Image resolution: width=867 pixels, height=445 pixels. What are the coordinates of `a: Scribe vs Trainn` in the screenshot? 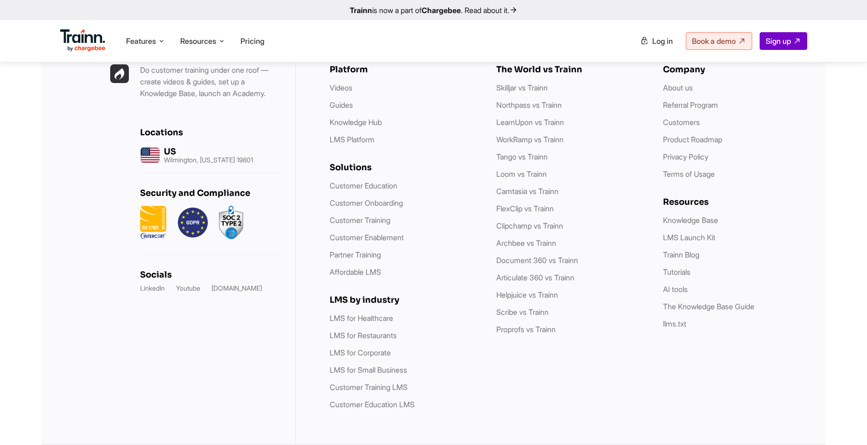 It's located at (522, 312).